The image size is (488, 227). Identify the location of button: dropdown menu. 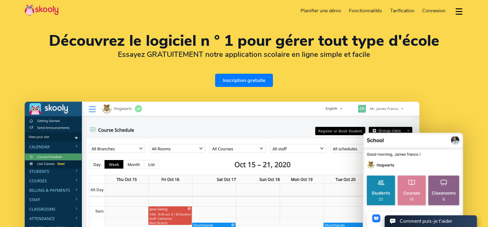
(458, 11).